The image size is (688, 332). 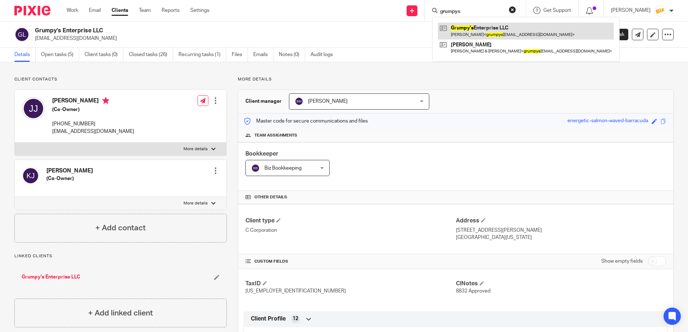 I want to click on p: C Corporation, so click(x=350, y=231).